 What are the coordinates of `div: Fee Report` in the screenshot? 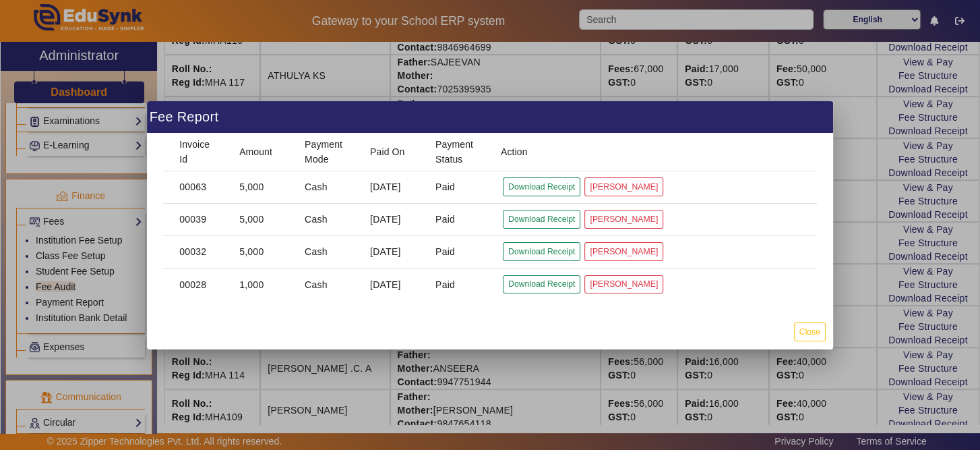 It's located at (490, 117).